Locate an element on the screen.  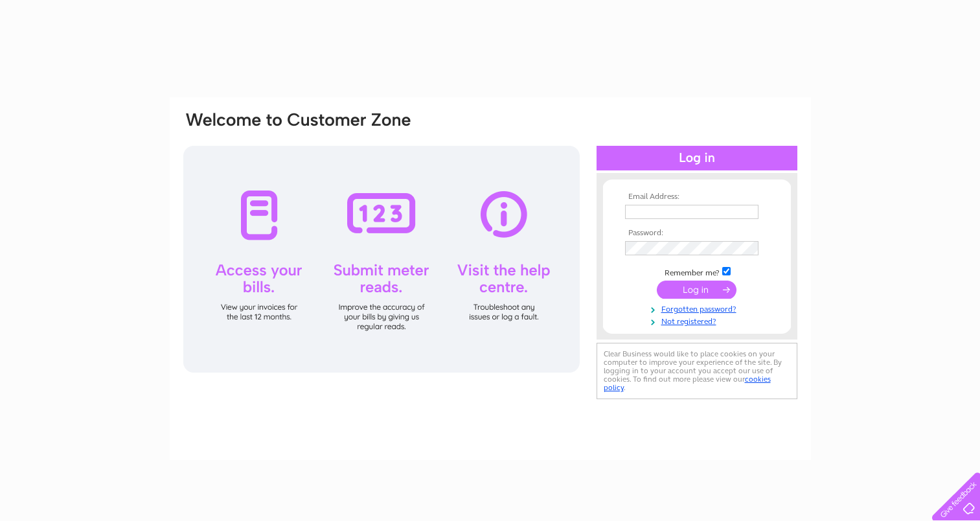
a: Not registered? is located at coordinates (698, 320).